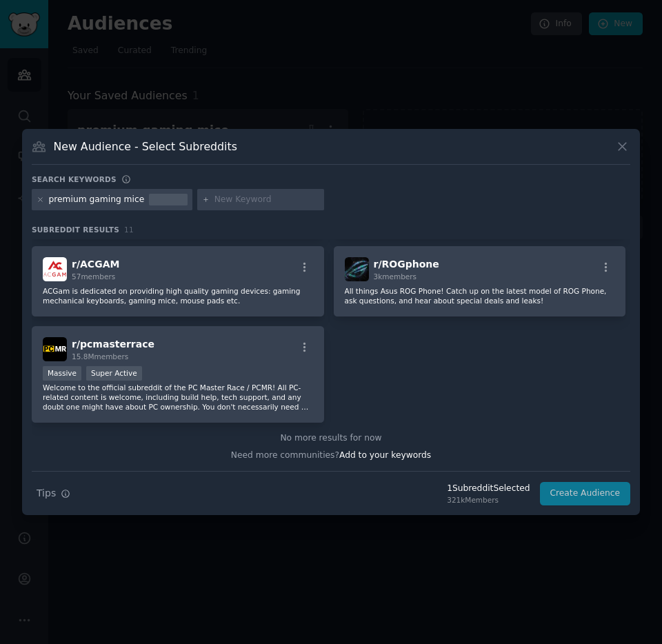  What do you see at coordinates (53, 493) in the screenshot?
I see `button: Tips` at bounding box center [53, 493].